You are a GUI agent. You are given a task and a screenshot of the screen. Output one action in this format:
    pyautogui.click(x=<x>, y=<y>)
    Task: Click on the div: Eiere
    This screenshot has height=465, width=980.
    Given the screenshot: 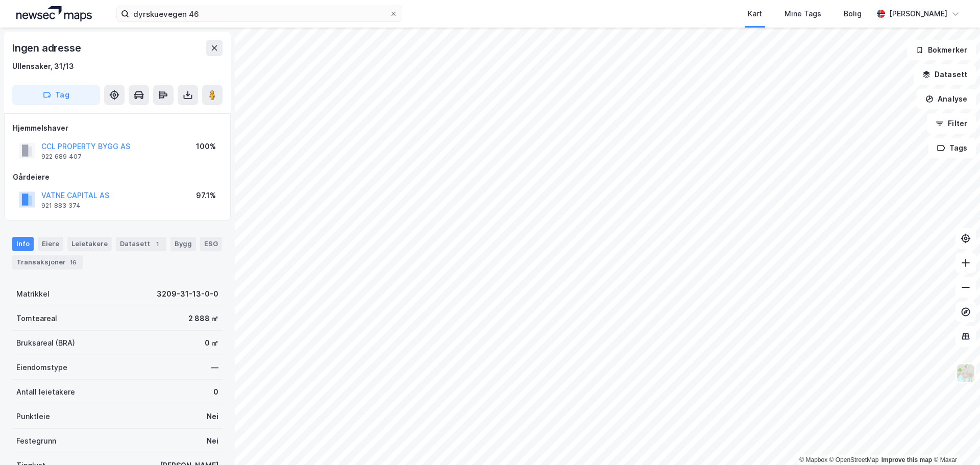 What is the action you would take?
    pyautogui.click(x=50, y=244)
    